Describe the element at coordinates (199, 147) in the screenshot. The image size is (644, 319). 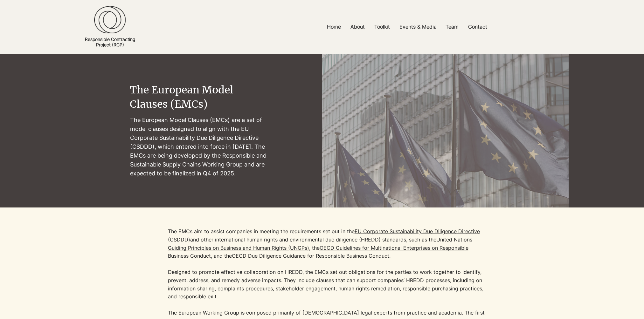
I see `p: The European Model Clauses (EMCs) are a set of model clauses designed to align with the EU Corpor...` at that location.